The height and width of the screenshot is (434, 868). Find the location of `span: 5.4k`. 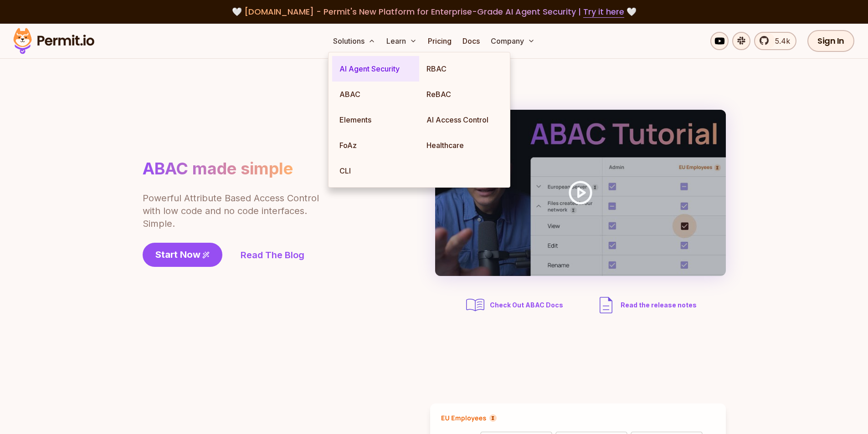

span: 5.4k is located at coordinates (779, 41).